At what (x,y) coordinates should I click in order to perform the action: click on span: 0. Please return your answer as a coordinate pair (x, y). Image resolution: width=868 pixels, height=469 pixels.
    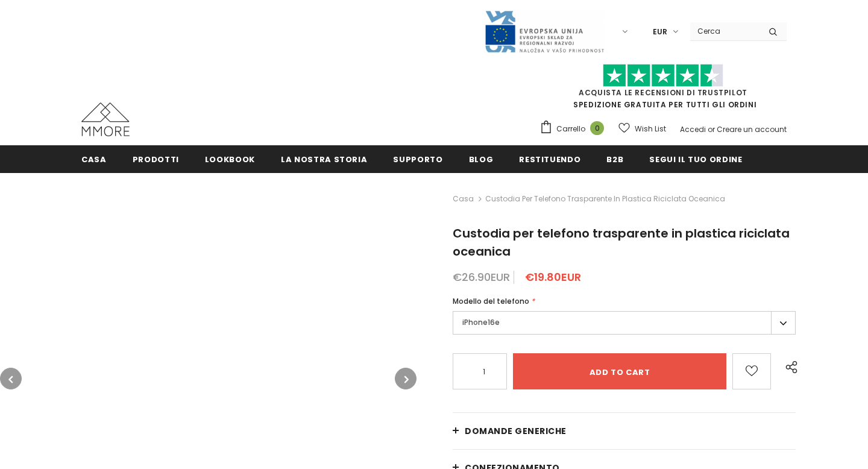
    Looking at the image, I should click on (596, 128).